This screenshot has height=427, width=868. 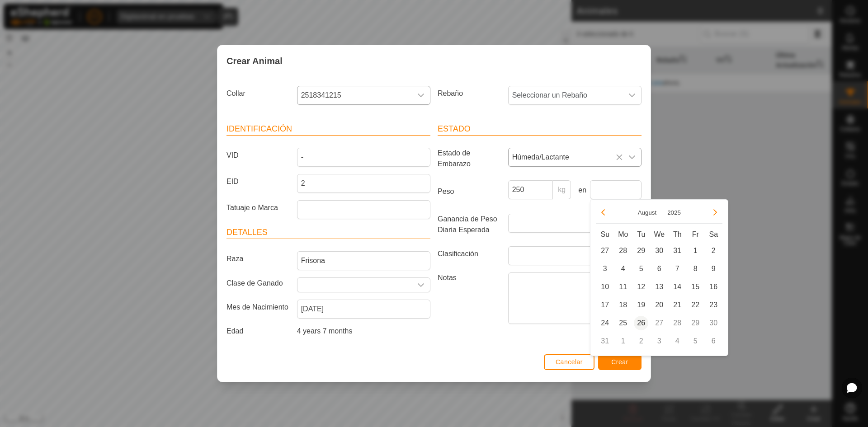 I want to click on span: 21, so click(x=677, y=305).